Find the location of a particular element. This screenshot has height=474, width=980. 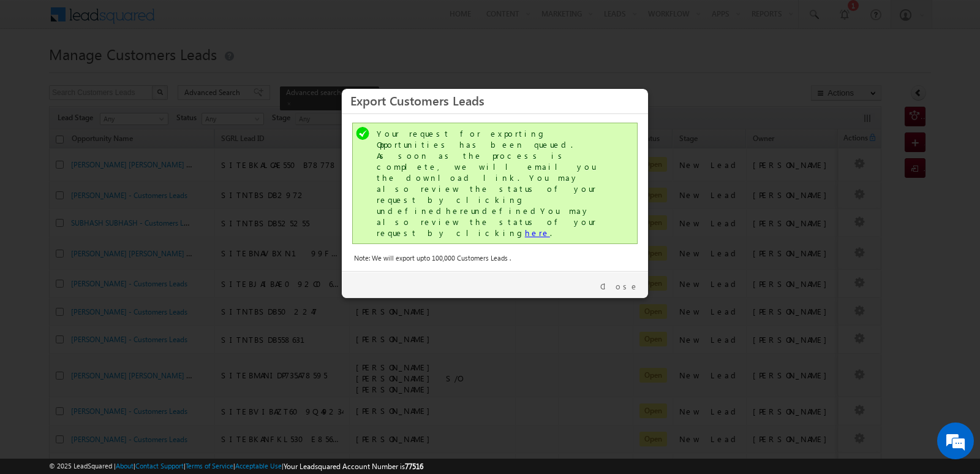

textarea: Type your message and hit 'Enter' is located at coordinates (120, 240).